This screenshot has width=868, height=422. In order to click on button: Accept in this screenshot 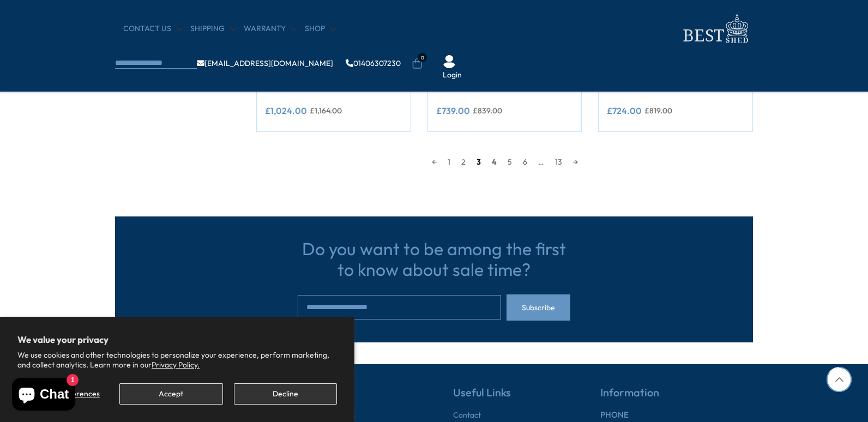, I will do `click(170, 394)`.